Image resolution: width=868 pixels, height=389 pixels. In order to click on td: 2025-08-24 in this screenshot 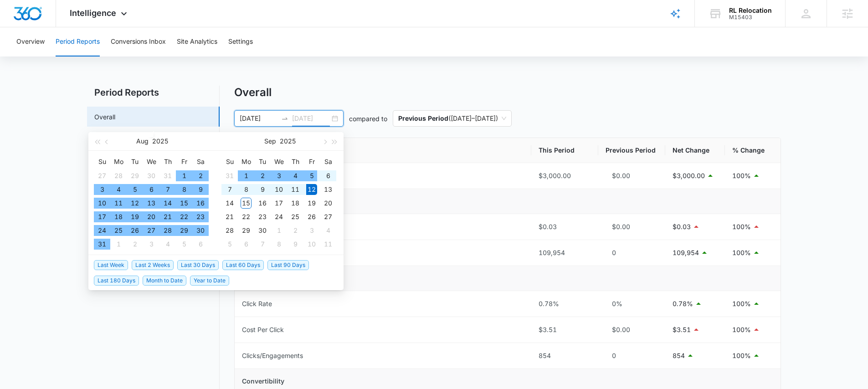, I will do `click(102, 230)`.